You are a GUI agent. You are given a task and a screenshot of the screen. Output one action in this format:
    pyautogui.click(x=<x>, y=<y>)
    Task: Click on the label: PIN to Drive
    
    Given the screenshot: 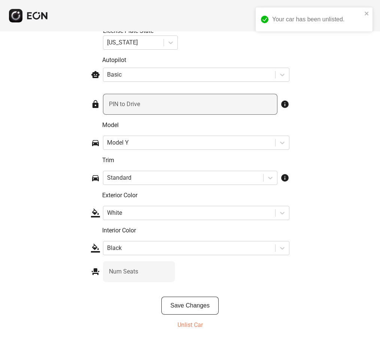 What is the action you would take?
    pyautogui.click(x=124, y=104)
    